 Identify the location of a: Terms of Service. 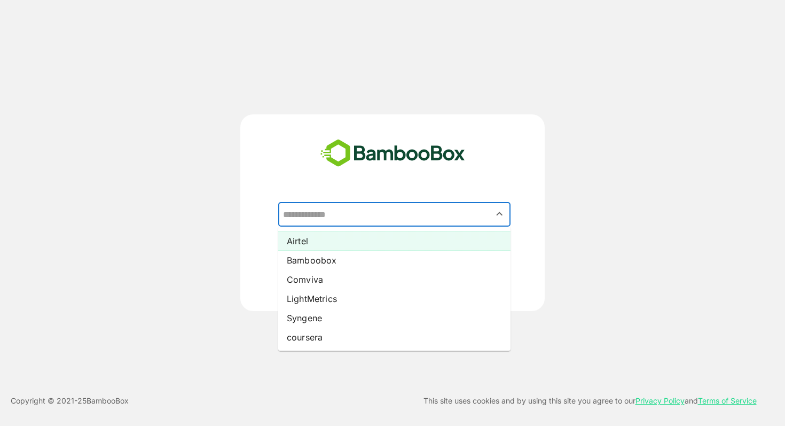
(728, 400).